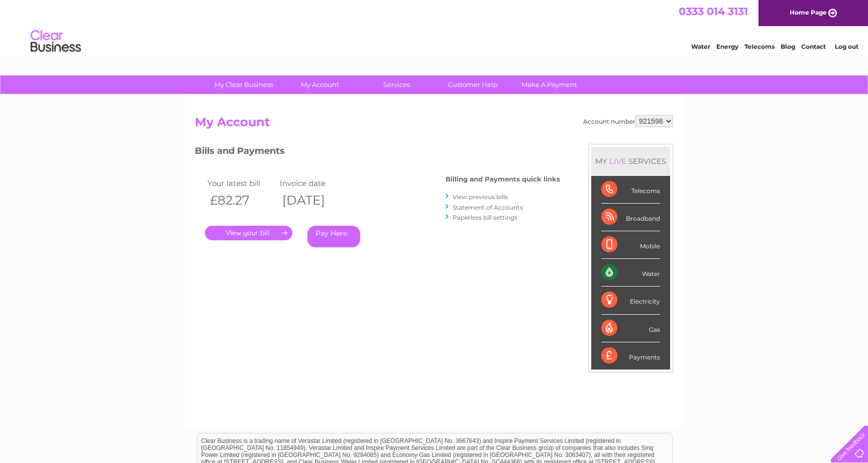 Image resolution: width=868 pixels, height=463 pixels. What do you see at coordinates (472, 84) in the screenshot?
I see `a: Customer Help` at bounding box center [472, 84].